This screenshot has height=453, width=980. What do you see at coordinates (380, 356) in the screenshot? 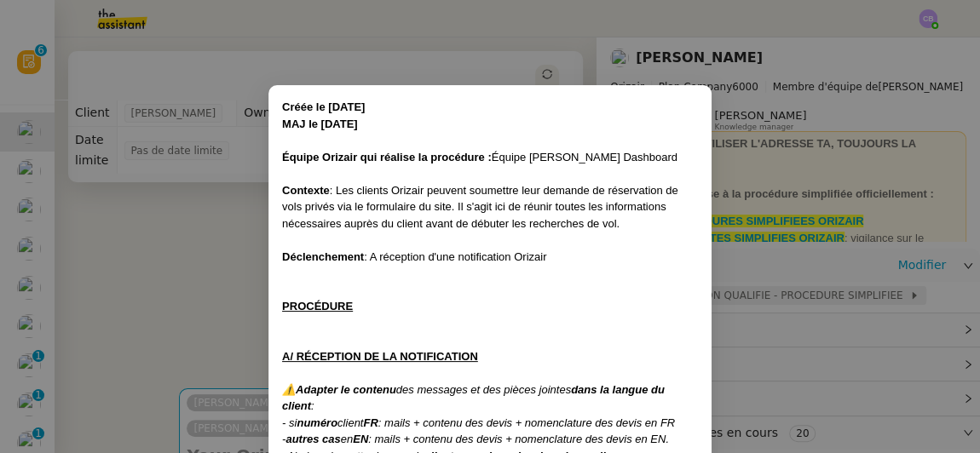
I see `u: A/ RÉCEPTION DE LA NOTIFICATION` at bounding box center [380, 356].